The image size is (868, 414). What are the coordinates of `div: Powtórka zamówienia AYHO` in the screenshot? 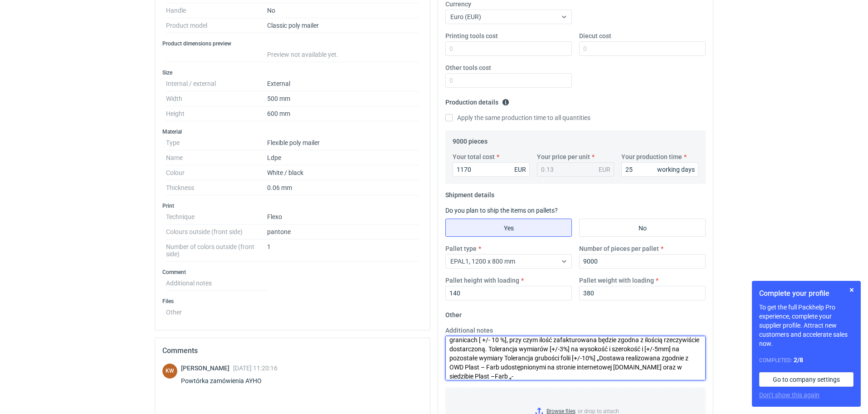 It's located at (229, 380).